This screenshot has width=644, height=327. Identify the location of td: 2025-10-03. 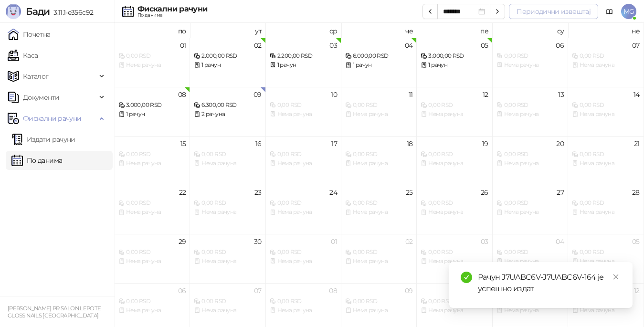
(454, 258).